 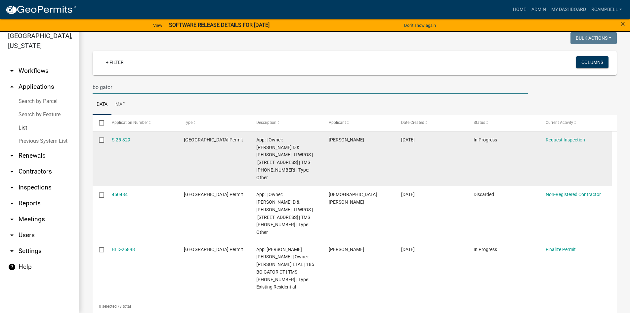 I want to click on a: Admin, so click(x=539, y=10).